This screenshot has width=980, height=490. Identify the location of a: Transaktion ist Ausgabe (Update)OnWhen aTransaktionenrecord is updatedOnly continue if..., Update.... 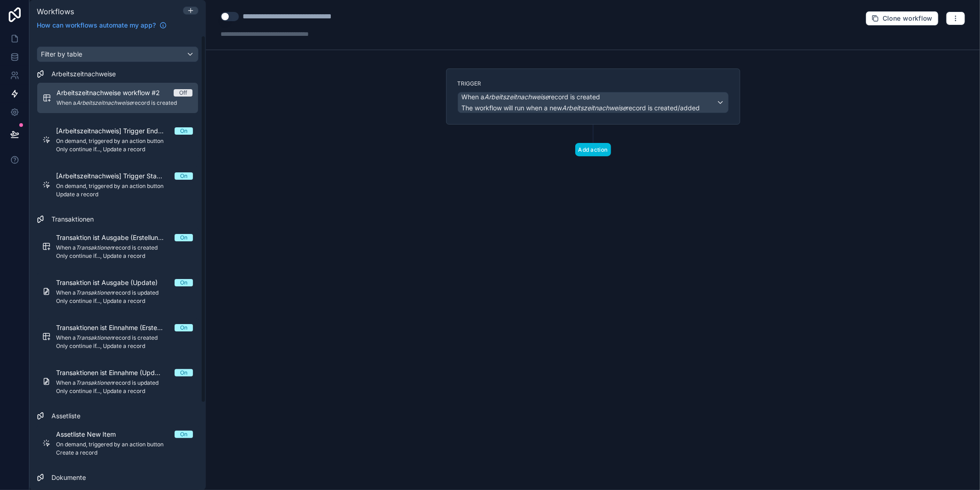
(118, 291).